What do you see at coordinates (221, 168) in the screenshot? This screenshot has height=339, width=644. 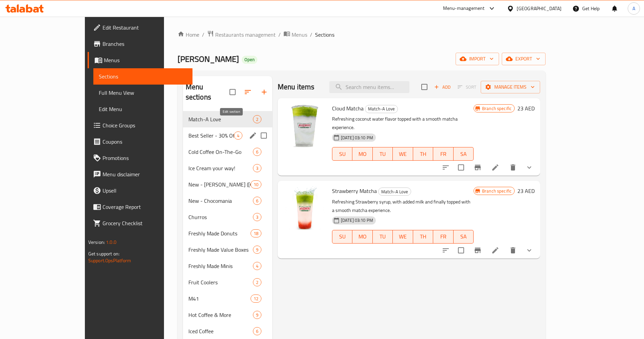 I see `span: Ice Cream your way!` at bounding box center [221, 168].